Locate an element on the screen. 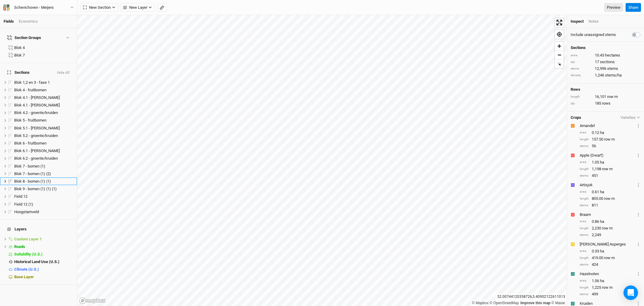  div: Field 12 (1) is located at coordinates (44, 204).